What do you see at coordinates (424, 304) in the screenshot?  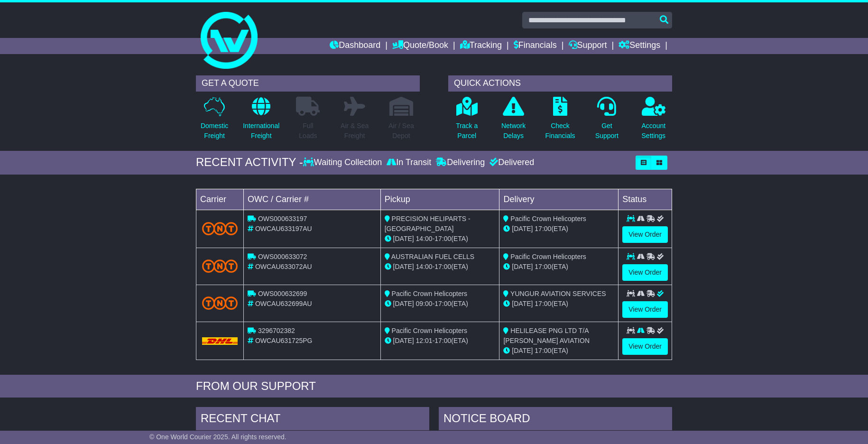 I see `span: 09:00` at bounding box center [424, 304].